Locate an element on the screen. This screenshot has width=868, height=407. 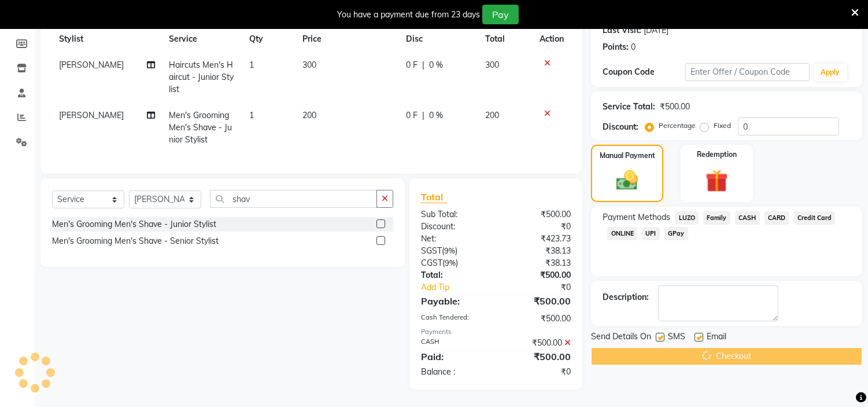
span: SMS is located at coordinates (676, 337).